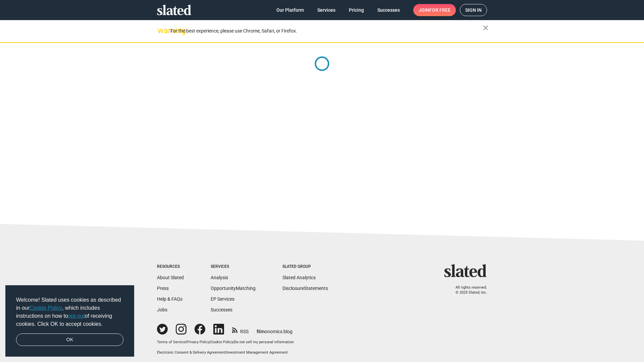  Describe the element at coordinates (233, 267) in the screenshot. I see `div: Services` at that location.